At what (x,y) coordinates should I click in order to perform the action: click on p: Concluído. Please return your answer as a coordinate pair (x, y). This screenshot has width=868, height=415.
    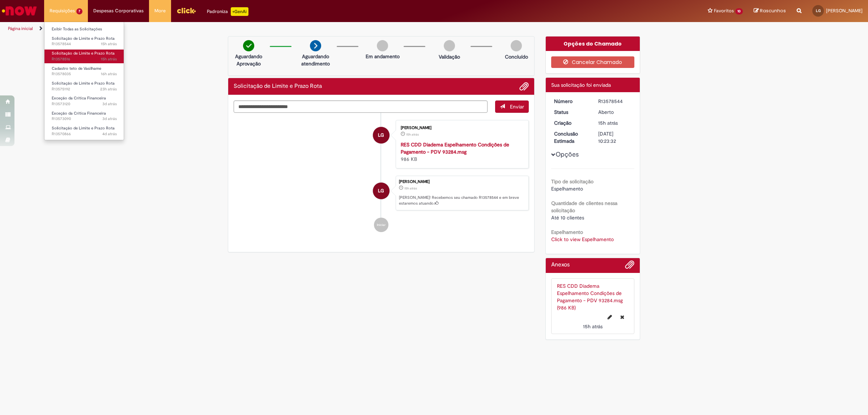
    Looking at the image, I should click on (516, 57).